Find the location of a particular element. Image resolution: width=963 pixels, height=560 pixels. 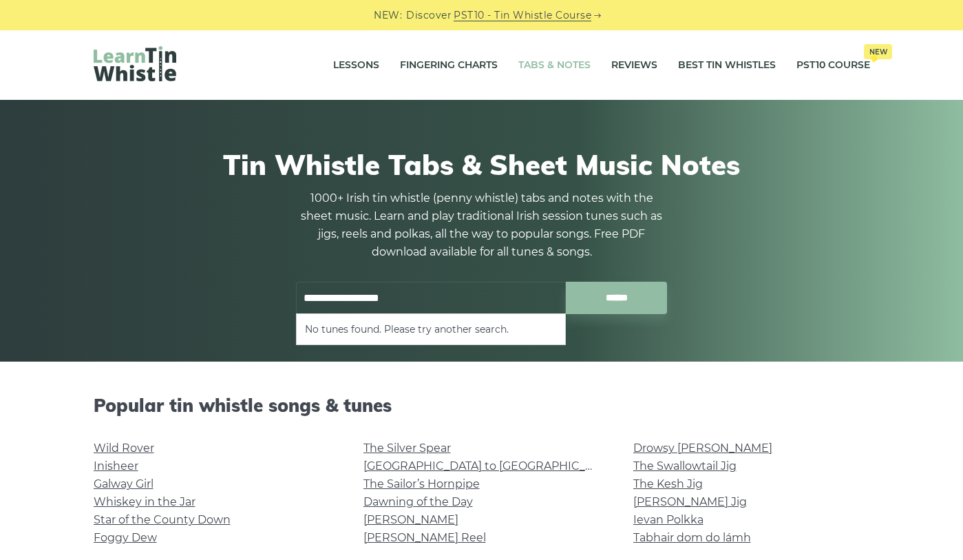

a: Fingering Charts is located at coordinates (449, 65).